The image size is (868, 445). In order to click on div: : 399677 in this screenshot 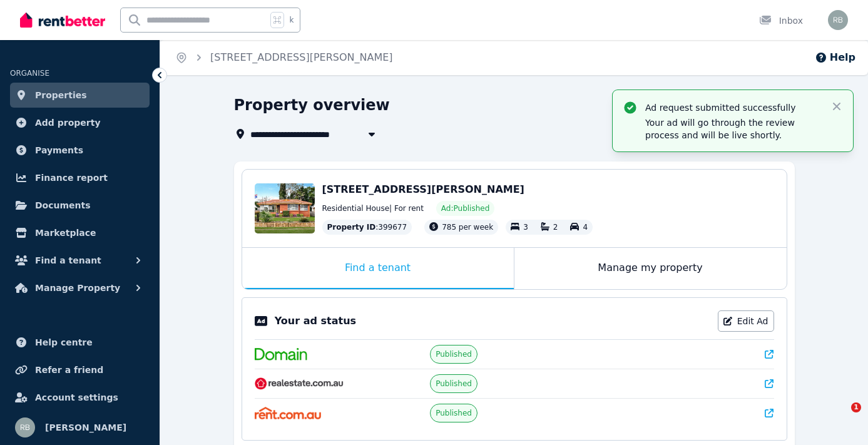, I will do `click(367, 227)`.